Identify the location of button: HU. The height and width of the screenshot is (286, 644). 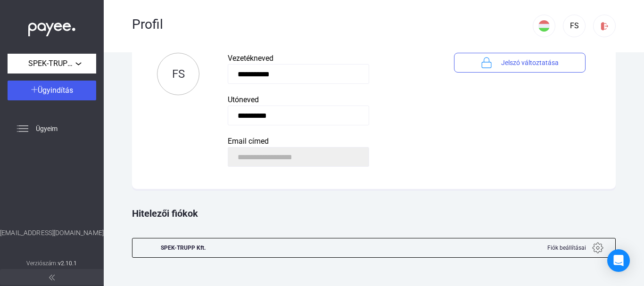
(544, 26).